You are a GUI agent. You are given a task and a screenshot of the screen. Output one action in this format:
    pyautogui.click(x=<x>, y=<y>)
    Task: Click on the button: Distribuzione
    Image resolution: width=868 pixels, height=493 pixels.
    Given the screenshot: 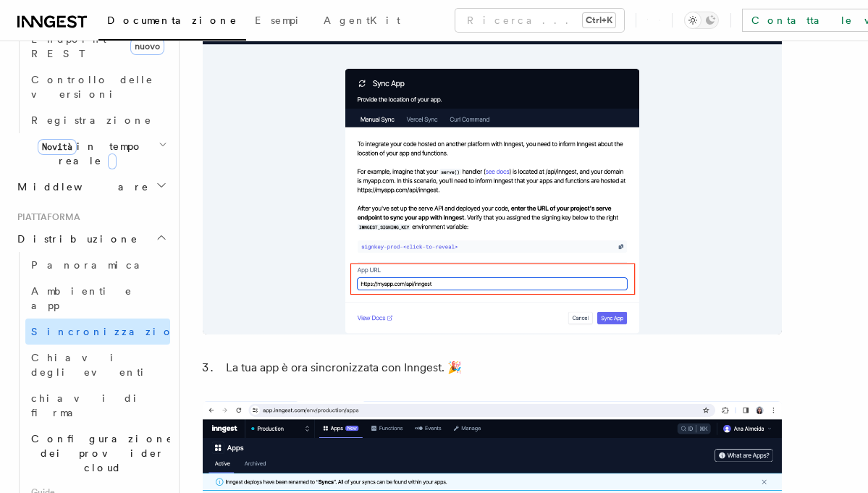 What is the action you would take?
    pyautogui.click(x=90, y=239)
    